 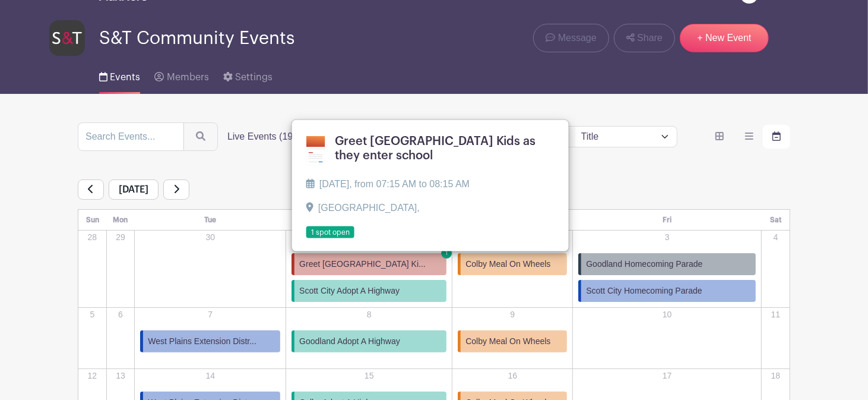 I want to click on a: Scott City Homecoming Parade, so click(x=667, y=291).